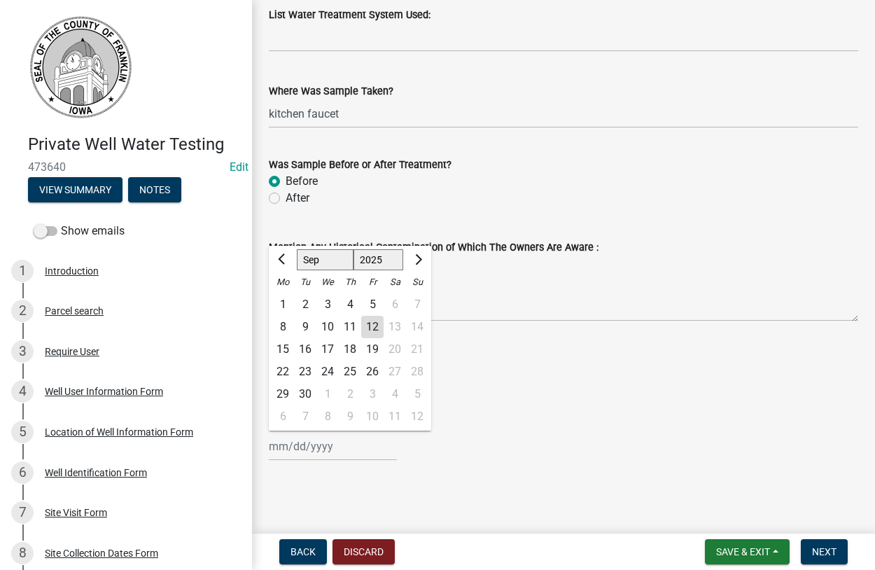  I want to click on div: Tuesday, September 2, 2025, so click(305, 304).